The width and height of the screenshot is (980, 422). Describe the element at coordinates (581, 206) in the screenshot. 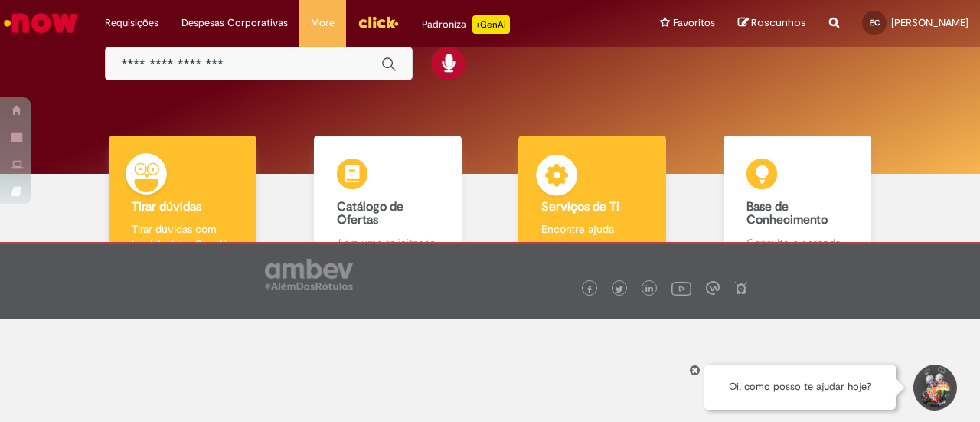

I see `b: Serviços de TI` at that location.